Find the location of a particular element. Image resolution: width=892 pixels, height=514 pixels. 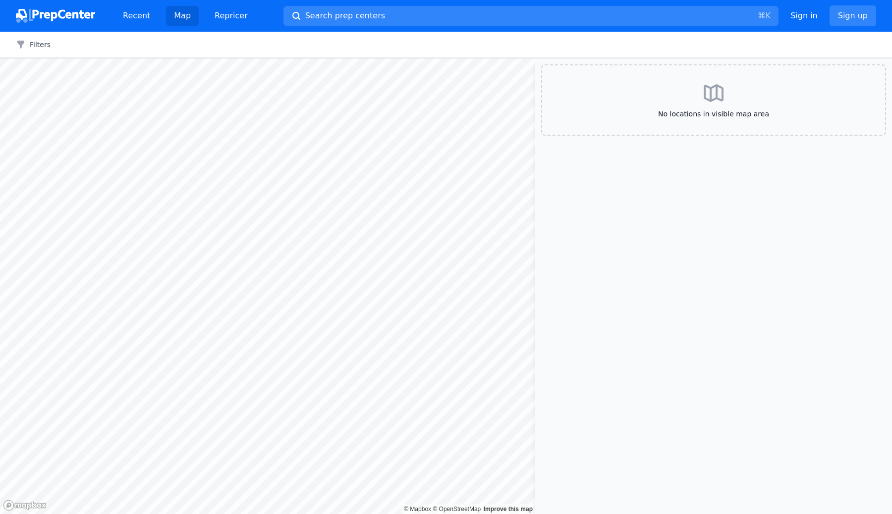

img: PrepCenter is located at coordinates (56, 16).